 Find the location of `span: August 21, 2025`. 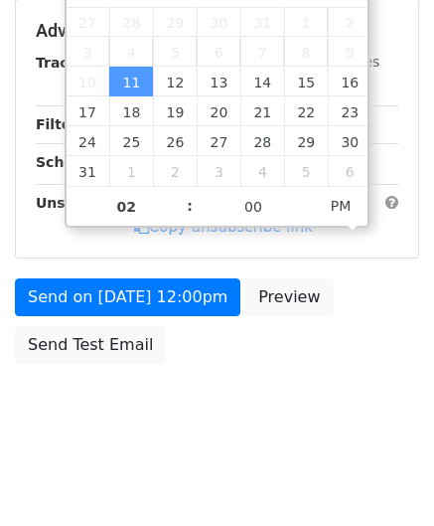

span: August 21, 2025 is located at coordinates (262, 111).